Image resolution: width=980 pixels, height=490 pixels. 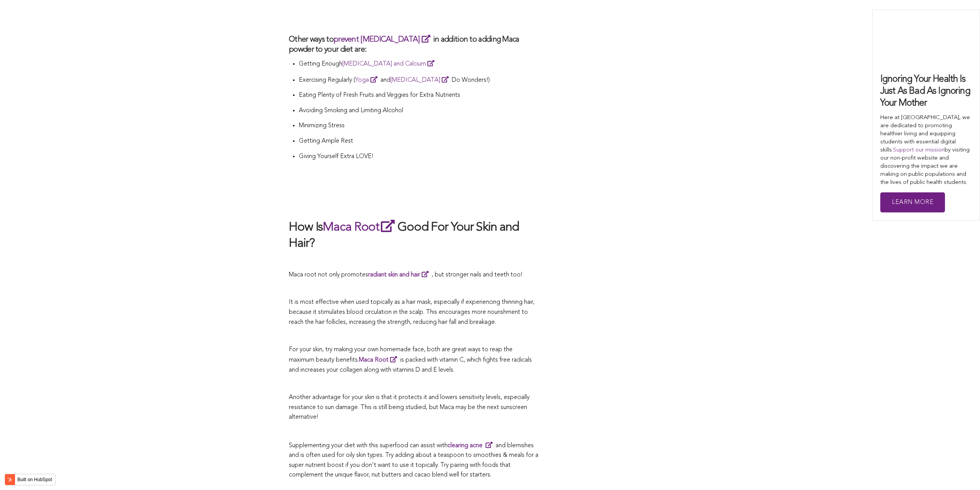 I want to click on a: Learn More, so click(x=913, y=203).